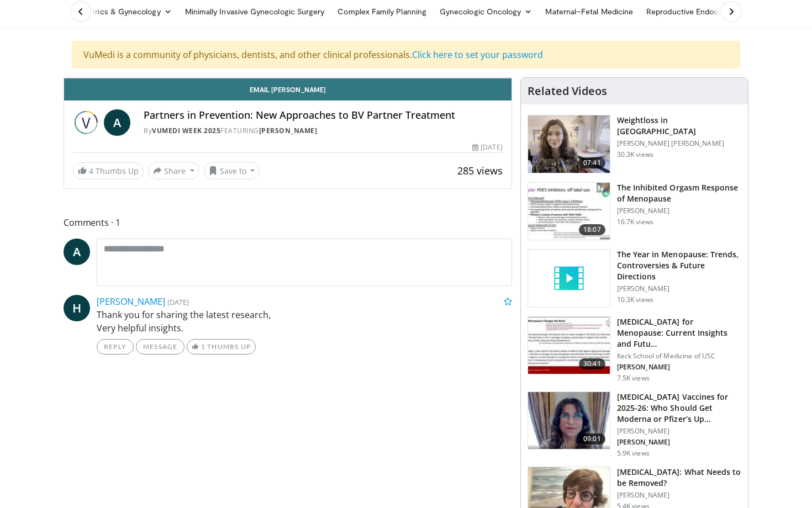 The width and height of the screenshot is (812, 508). Describe the element at coordinates (323, 131) in the screenshot. I see `div: By FEATURING` at that location.